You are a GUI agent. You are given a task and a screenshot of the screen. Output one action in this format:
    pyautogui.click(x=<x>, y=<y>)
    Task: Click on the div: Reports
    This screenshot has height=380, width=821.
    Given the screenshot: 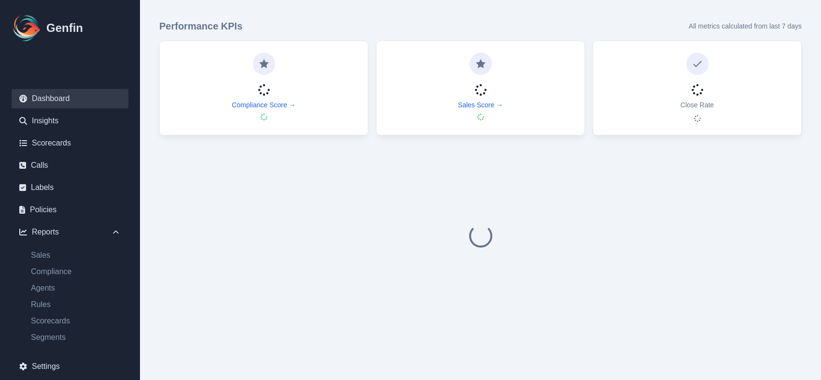 What is the action you would take?
    pyautogui.click(x=70, y=232)
    